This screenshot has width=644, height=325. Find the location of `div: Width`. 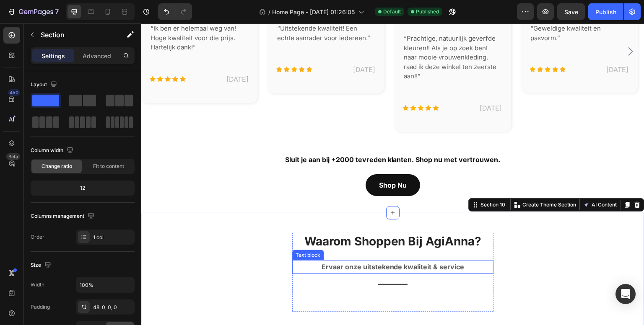

div: Width is located at coordinates (37, 285).